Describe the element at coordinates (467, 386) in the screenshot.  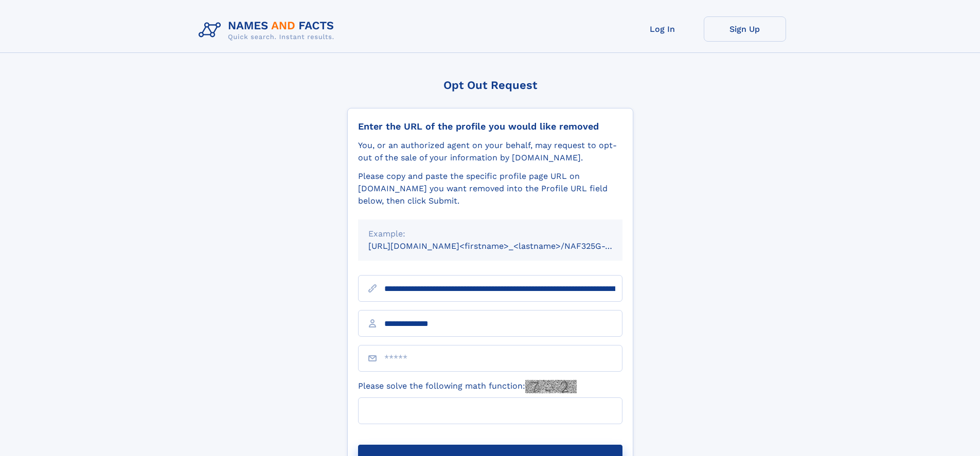
I see `label: Please solve the following math function:` at that location.